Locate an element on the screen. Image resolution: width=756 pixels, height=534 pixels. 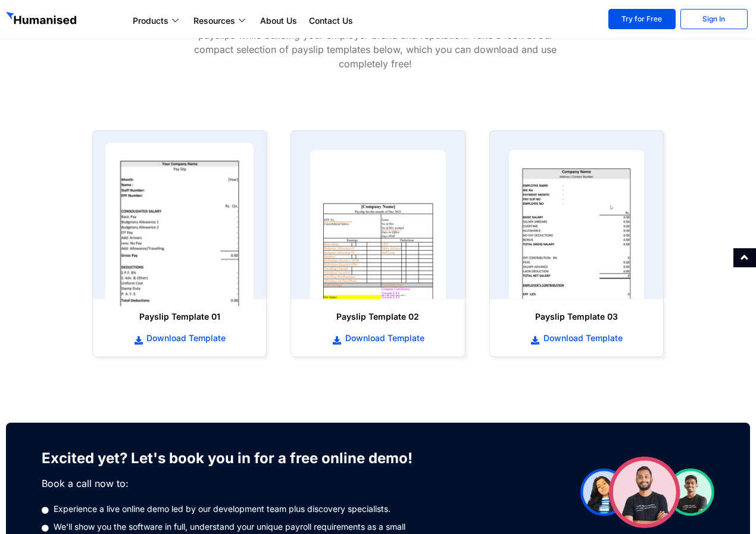
p: Book a call now to: is located at coordinates (237, 484).